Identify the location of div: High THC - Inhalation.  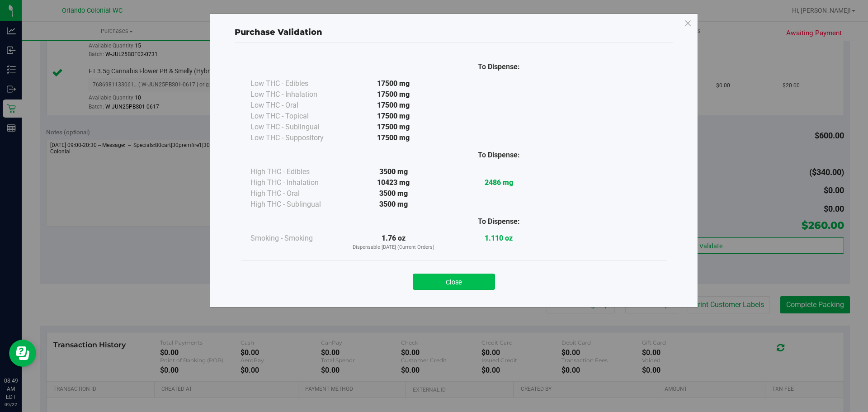
(295, 182).